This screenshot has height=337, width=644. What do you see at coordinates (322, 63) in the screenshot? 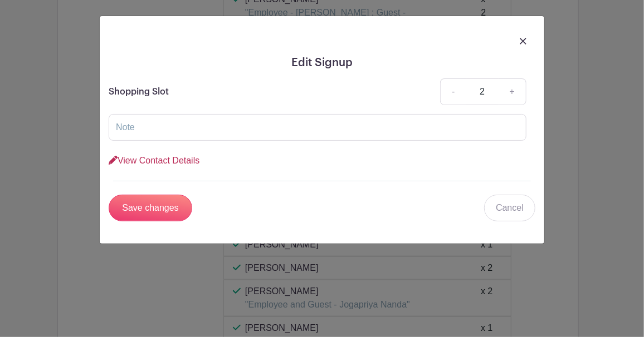
I see `h5: Edit Signup` at bounding box center [322, 63].